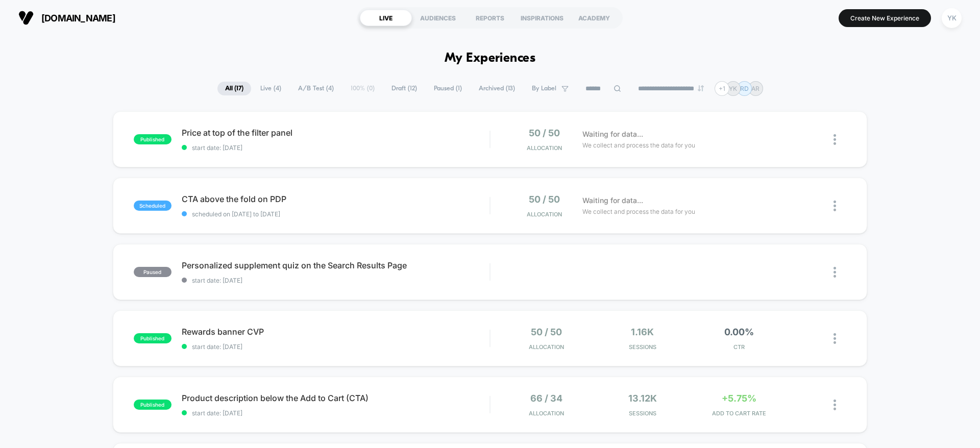 This screenshot has height=448, width=980. I want to click on span: By Label, so click(544, 88).